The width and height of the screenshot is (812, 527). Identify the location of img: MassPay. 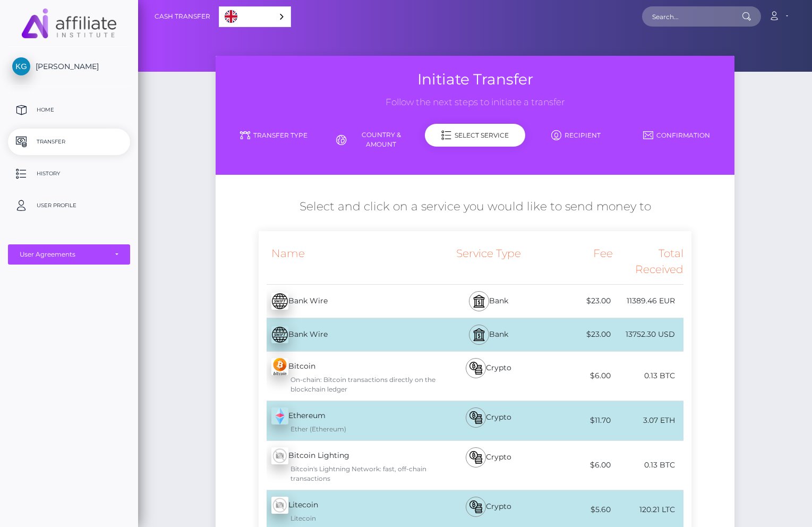
(69, 23).